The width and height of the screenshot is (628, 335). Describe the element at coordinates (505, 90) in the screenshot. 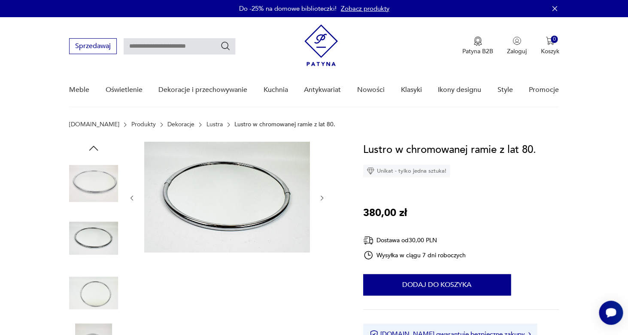

I see `a: Style` at that location.